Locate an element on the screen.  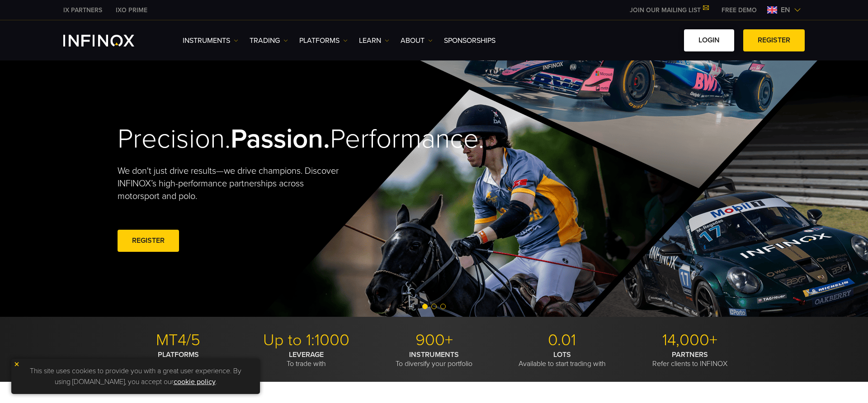
span: Go to slide 2 is located at coordinates (434, 306).